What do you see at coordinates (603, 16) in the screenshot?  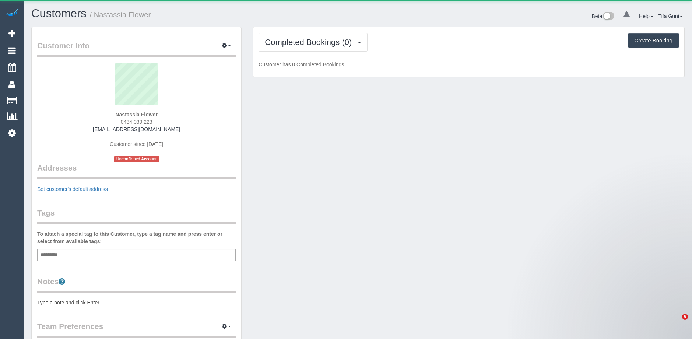 I see `a: Beta` at bounding box center [603, 16].